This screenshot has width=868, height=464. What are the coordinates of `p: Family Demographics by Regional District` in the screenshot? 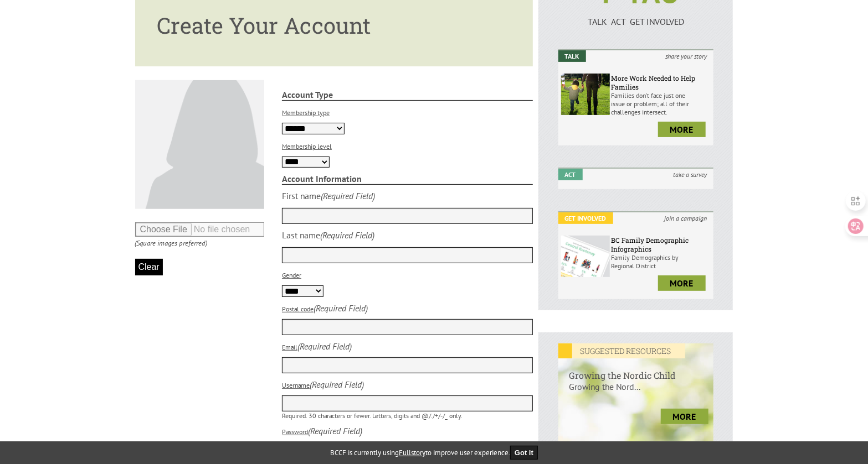 It's located at (661, 262).